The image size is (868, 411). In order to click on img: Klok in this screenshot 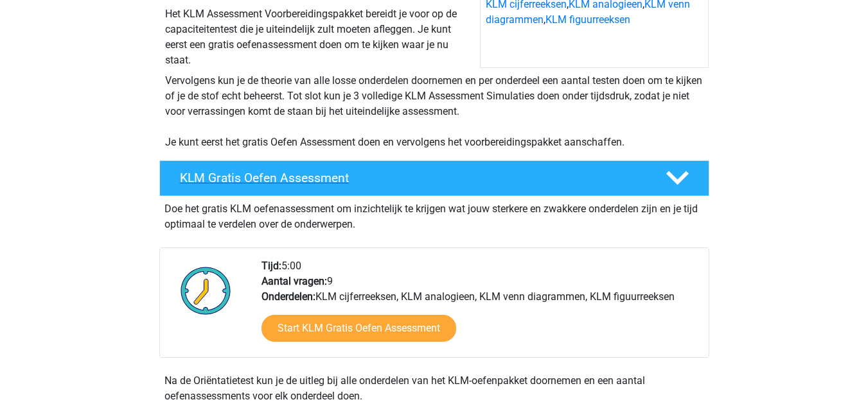, I will do `click(205, 290)`.